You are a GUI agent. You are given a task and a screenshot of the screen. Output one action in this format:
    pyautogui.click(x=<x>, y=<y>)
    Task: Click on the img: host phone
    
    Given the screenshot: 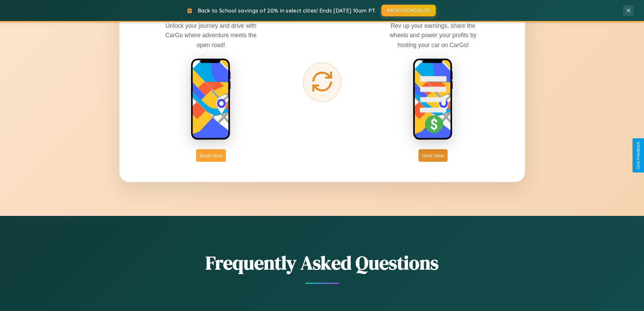 What is the action you would take?
    pyautogui.click(x=433, y=100)
    